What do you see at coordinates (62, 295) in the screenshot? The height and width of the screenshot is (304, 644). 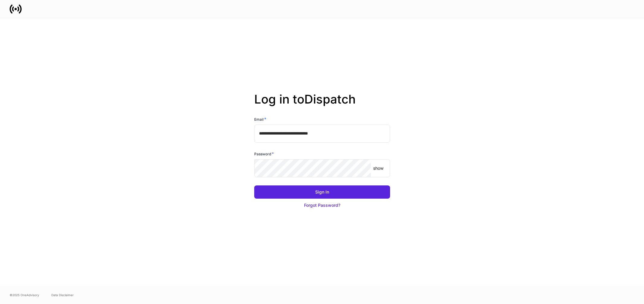 I see `a: Data Disclaimer` at bounding box center [62, 295].